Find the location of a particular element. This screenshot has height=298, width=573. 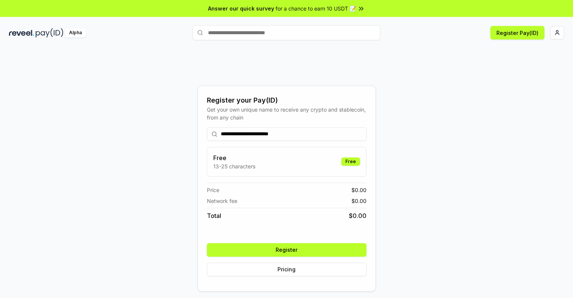

button: Register Pay(ID) is located at coordinates (518, 33).